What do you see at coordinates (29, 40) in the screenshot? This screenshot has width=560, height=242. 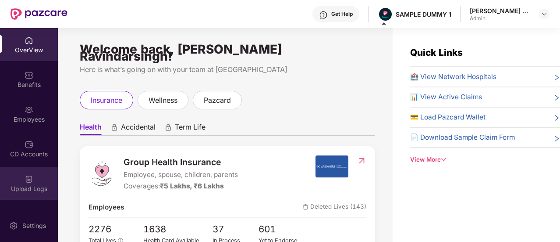 I see `img: svg+xml;base64,PHN2ZyBpZD0iSG9tZSIgeG1sbnM9Imh0dHA6Ly93d3cudzMub3JnLzIwMDAvc3ZnIiB3aWR0aD0iMjAiIG...` at bounding box center [29, 40].